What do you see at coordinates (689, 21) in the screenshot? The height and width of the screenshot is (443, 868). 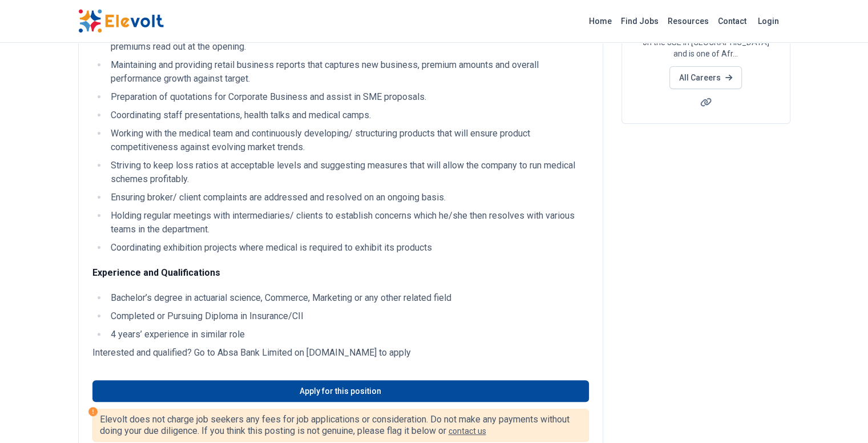 I see `a: Resources` at bounding box center [689, 21].